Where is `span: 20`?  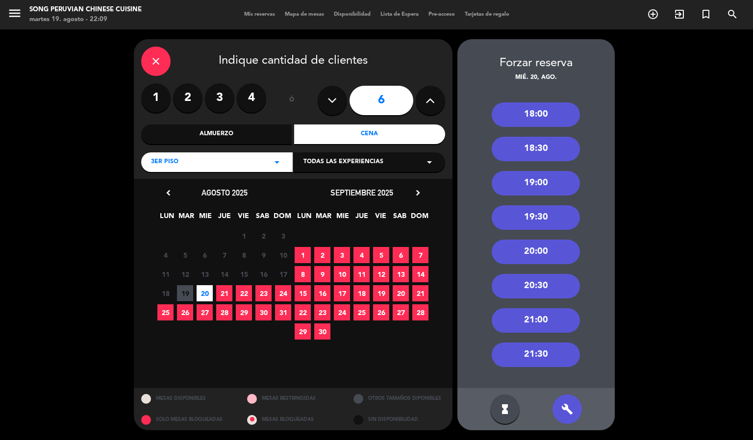
span: 20 is located at coordinates (204, 293).